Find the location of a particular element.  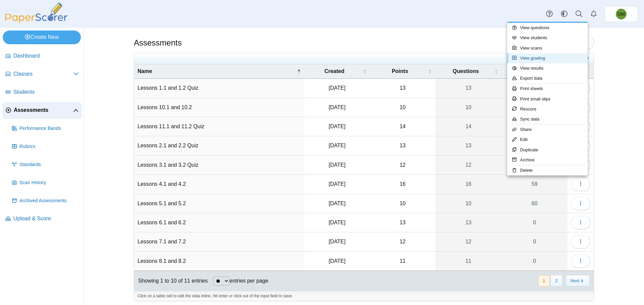

a: Rescore is located at coordinates (548, 109).